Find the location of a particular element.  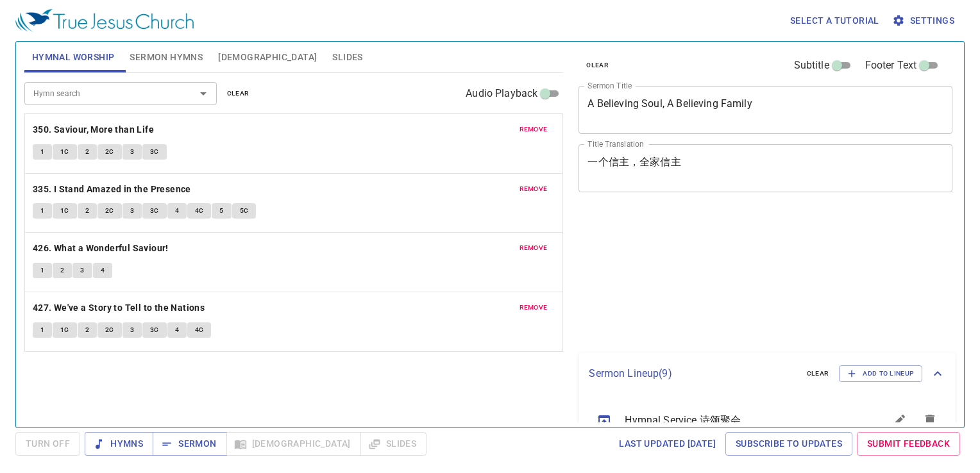

b: 350. Saviour, More than Life is located at coordinates (93, 130).